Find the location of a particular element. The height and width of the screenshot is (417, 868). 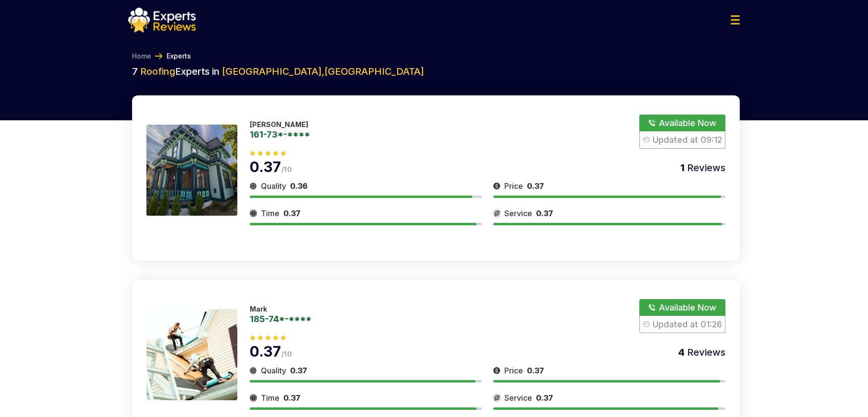

span: 0.36 is located at coordinates (298, 186).